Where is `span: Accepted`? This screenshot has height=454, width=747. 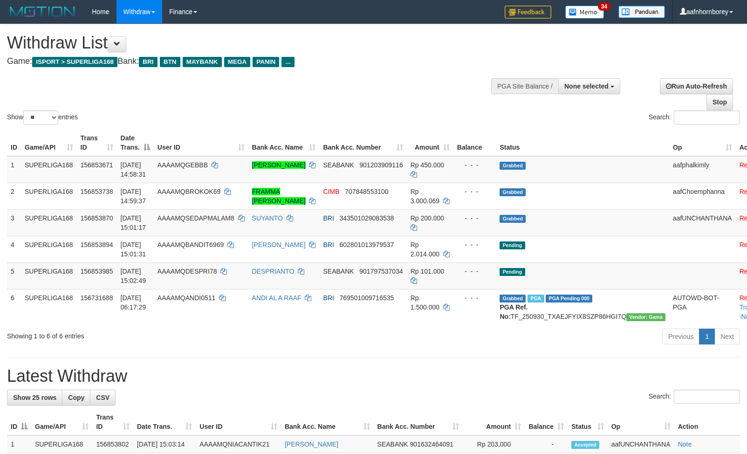
span: Accepted is located at coordinates (585, 444).